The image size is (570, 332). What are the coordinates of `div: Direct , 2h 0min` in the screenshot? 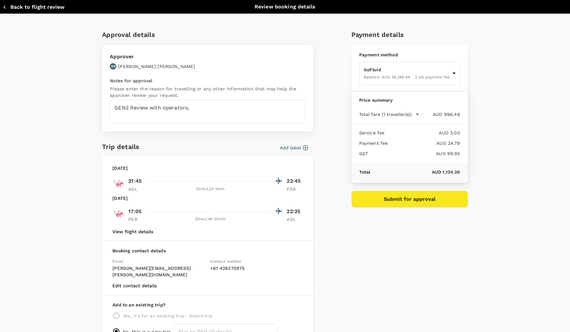 It's located at (210, 189).